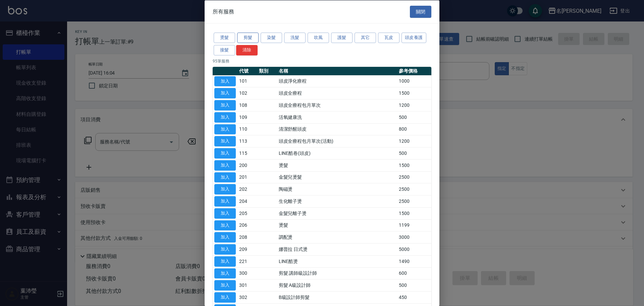 The height and width of the screenshot is (306, 644). I want to click on button: 頭皮養護, so click(414, 38).